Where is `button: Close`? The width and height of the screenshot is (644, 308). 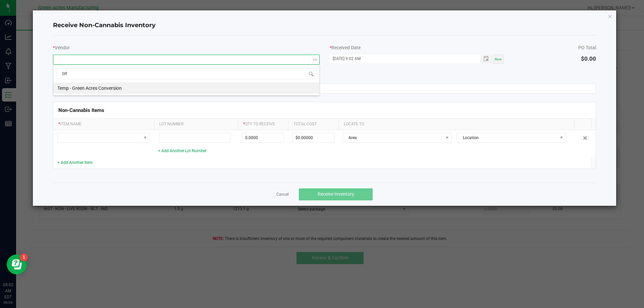
button: Close is located at coordinates (610, 17).